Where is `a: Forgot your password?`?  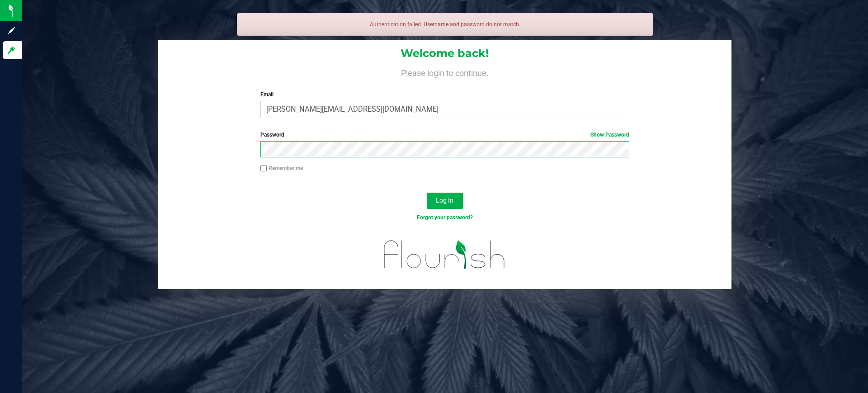 a: Forgot your password? is located at coordinates (445, 217).